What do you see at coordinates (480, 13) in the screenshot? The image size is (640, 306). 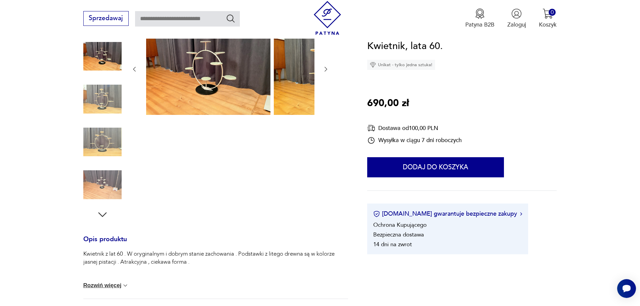 I see `img: Ikona medalu` at bounding box center [480, 13].